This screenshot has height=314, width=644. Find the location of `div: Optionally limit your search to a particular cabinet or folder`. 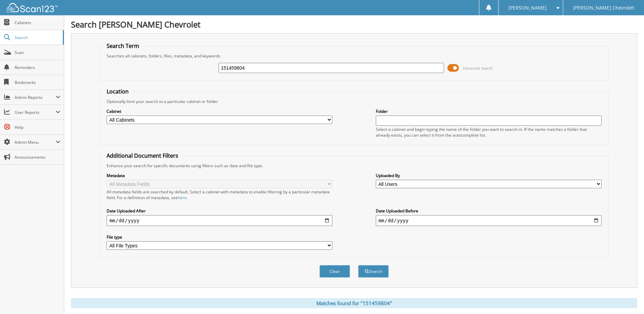

div: Optionally limit your search to a particular cabinet or folder is located at coordinates (353, 101).